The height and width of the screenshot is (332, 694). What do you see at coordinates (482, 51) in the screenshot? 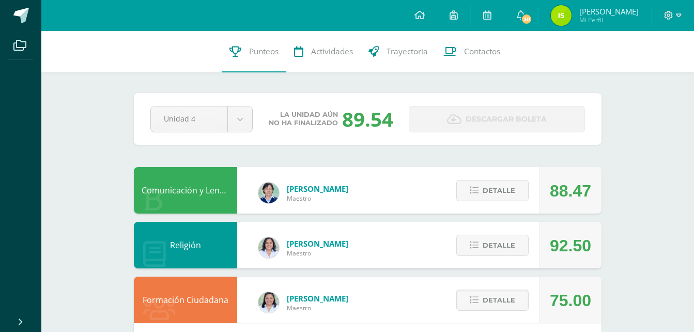
I see `span: Contactos` at bounding box center [482, 51].